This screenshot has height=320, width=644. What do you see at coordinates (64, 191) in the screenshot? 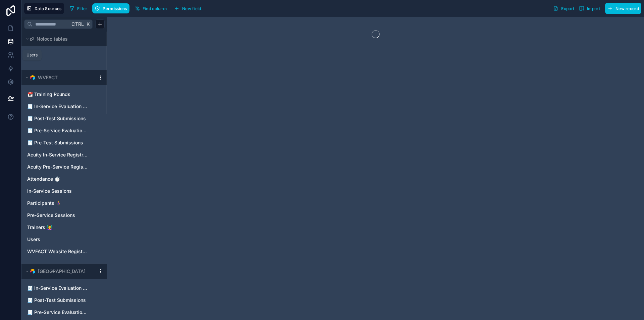
I see `div: In-Service Sessions` at bounding box center [64, 191].